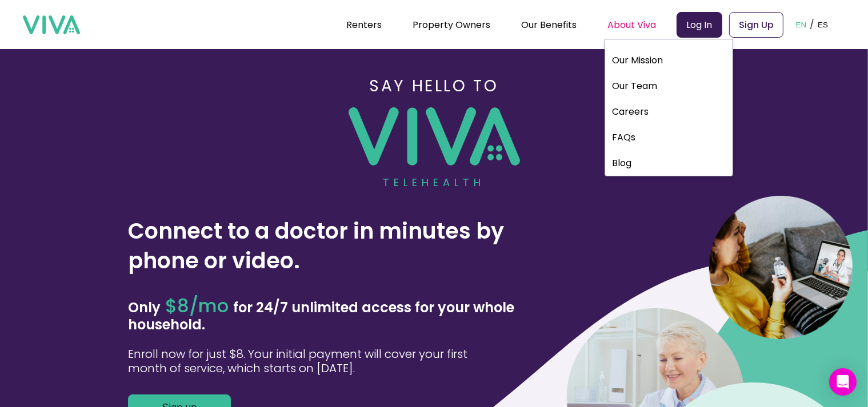 This screenshot has width=868, height=407. Describe the element at coordinates (669, 86) in the screenshot. I see `a: Our Team` at that location.